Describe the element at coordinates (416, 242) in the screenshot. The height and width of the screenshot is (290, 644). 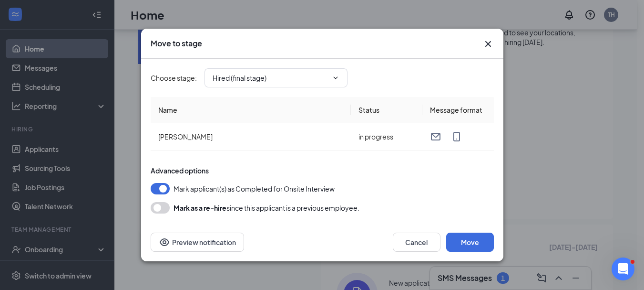
I see `button: Cancel` at that location.